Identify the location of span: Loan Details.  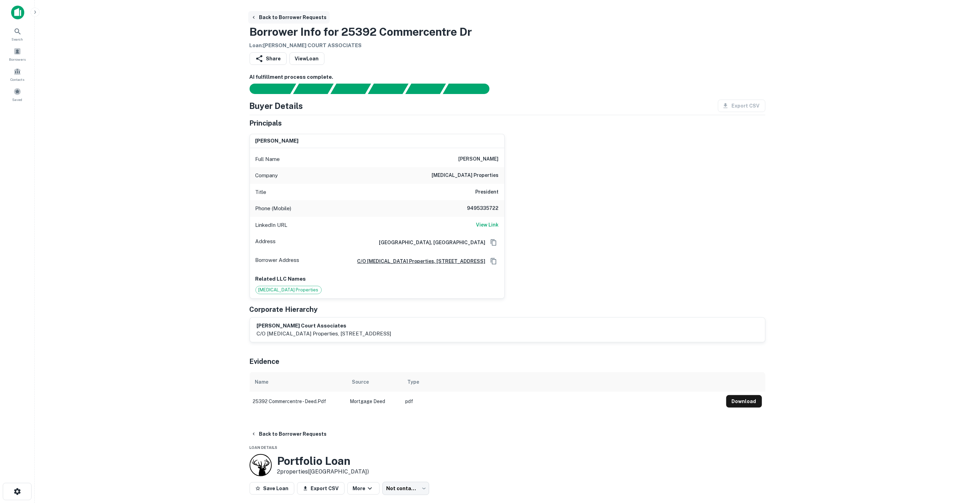
(264, 448).